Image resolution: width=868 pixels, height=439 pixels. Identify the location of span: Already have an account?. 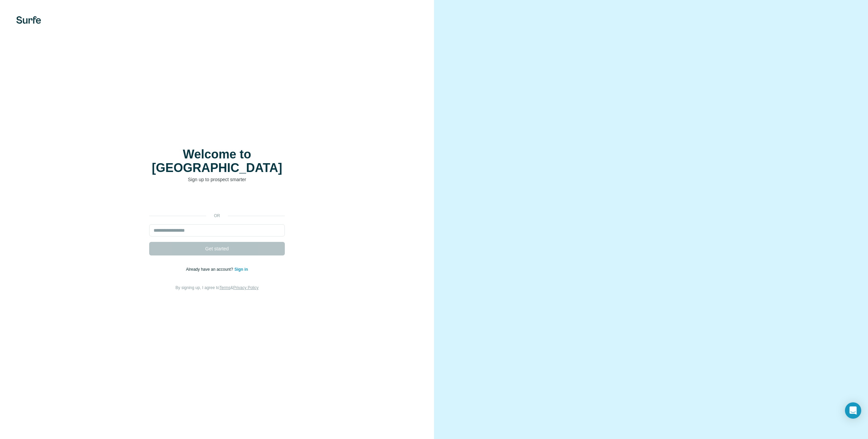
(211, 269).